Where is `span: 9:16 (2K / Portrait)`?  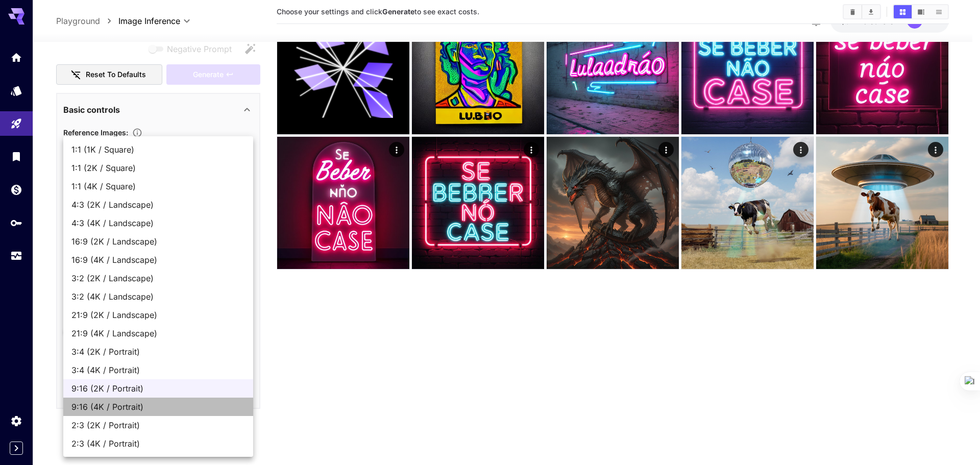
span: 9:16 (2K / Portrait) is located at coordinates (158, 388).